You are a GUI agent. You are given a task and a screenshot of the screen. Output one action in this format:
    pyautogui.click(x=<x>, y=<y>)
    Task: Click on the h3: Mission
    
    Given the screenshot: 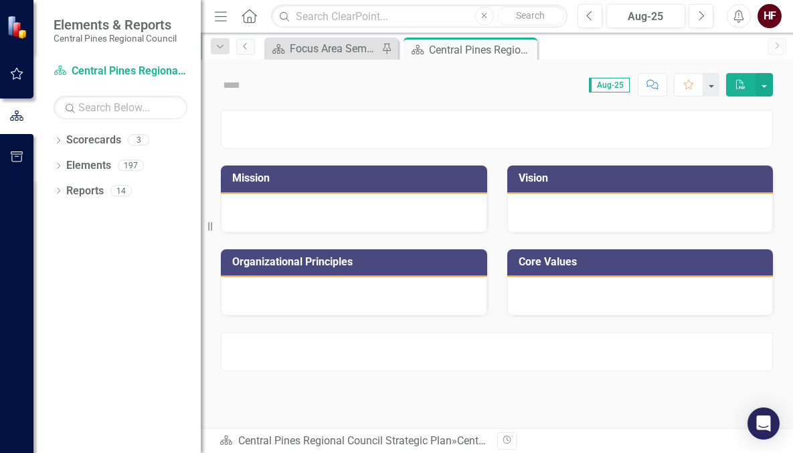 What is the action you would take?
    pyautogui.click(x=356, y=178)
    